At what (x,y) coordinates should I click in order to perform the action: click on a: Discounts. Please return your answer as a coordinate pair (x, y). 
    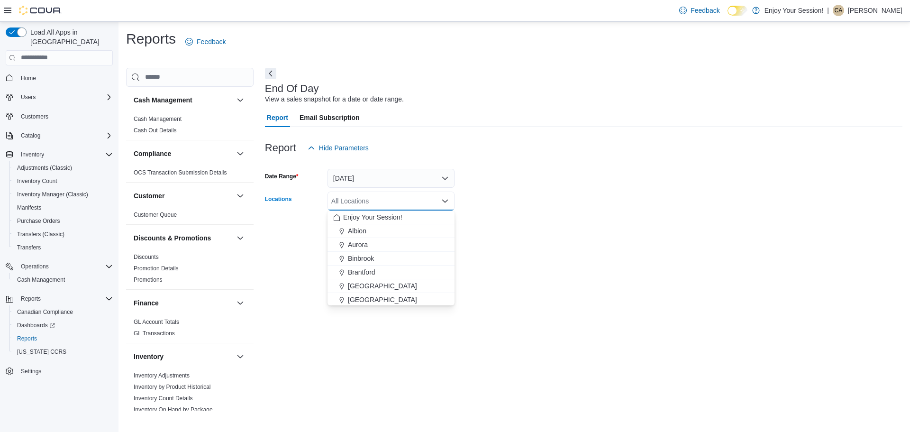
    Looking at the image, I should click on (146, 257).